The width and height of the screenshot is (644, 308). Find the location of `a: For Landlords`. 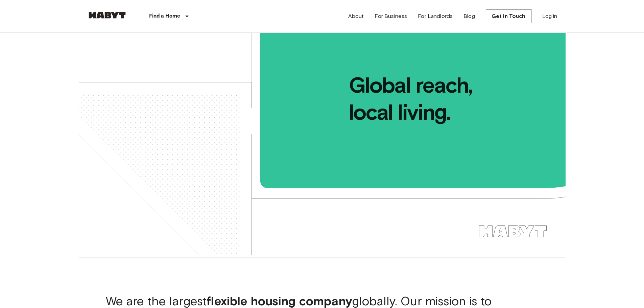

a: For Landlords is located at coordinates (435, 16).